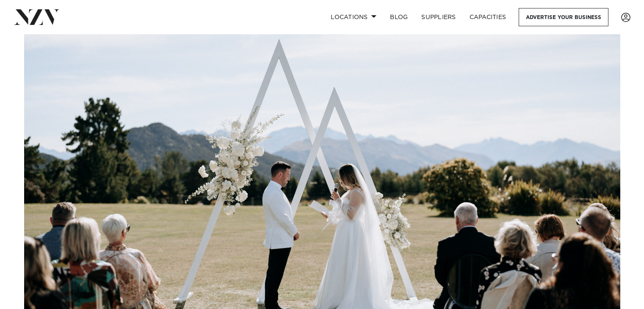 The height and width of the screenshot is (309, 644). Describe the element at coordinates (488, 17) in the screenshot. I see `a: Capacities` at that location.